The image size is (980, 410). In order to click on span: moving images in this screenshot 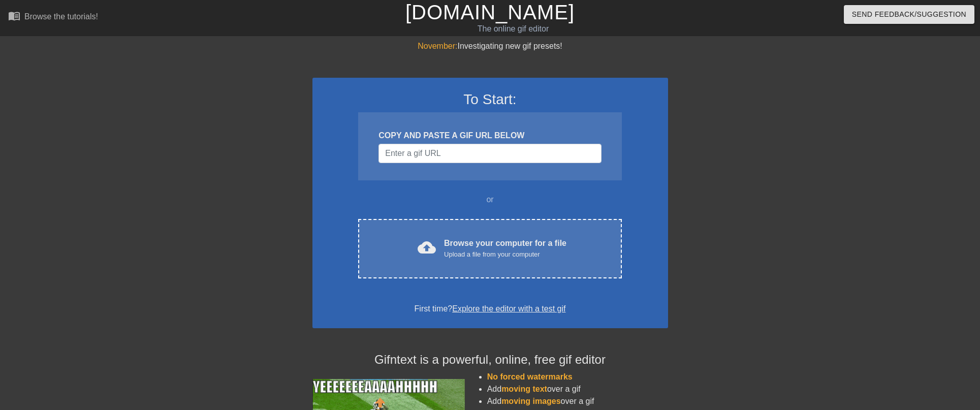, I will do `click(531, 401)`.